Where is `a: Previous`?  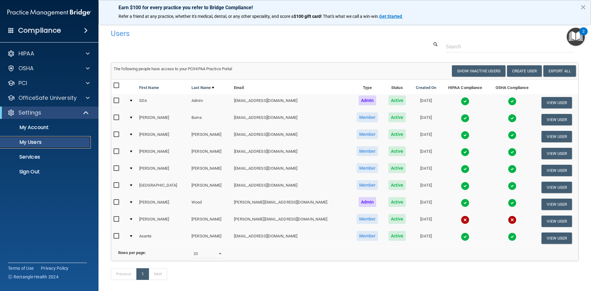 a: Previous is located at coordinates (124, 274).